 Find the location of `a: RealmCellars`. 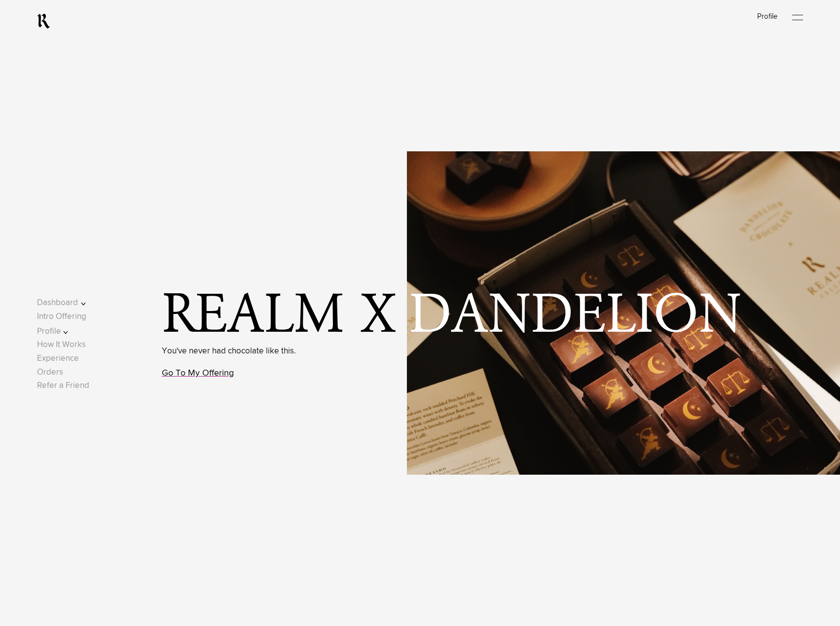

a: RealmCellars is located at coordinates (43, 21).